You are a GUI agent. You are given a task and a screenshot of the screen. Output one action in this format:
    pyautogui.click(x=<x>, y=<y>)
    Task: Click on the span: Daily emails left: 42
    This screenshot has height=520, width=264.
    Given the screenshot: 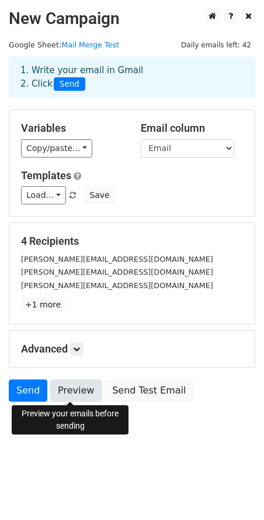 What is the action you would take?
    pyautogui.click(x=216, y=45)
    